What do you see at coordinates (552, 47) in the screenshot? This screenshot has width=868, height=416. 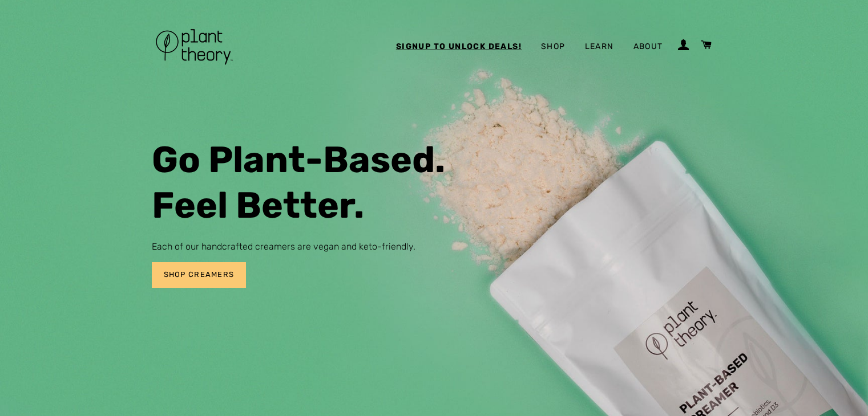 I see `a: Shop` at bounding box center [552, 47].